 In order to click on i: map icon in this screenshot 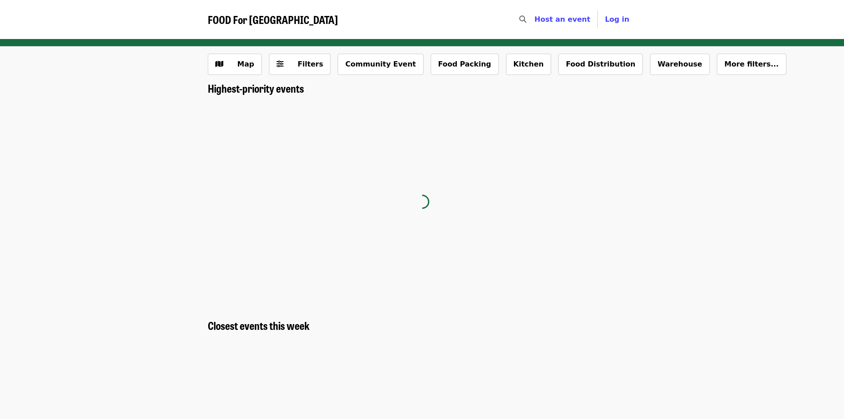, I will do `click(219, 64)`.